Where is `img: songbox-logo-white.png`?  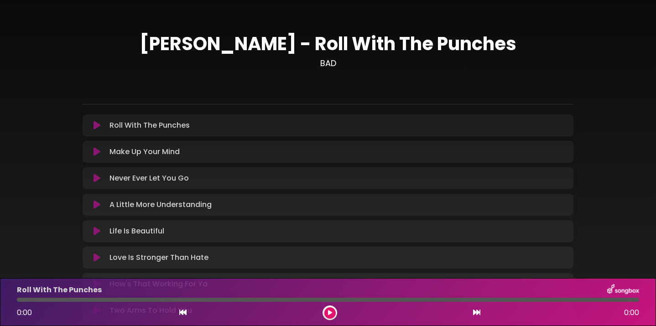
img: songbox-logo-white.png is located at coordinates (623, 290).